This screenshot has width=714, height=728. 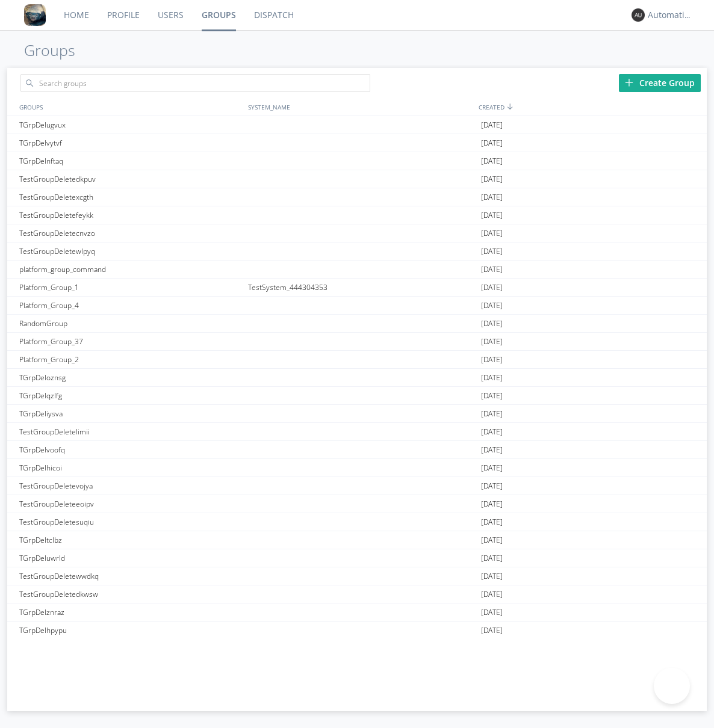 I want to click on img: 8ff700cf5bab4eb8a436322861af2272, so click(x=35, y=15).